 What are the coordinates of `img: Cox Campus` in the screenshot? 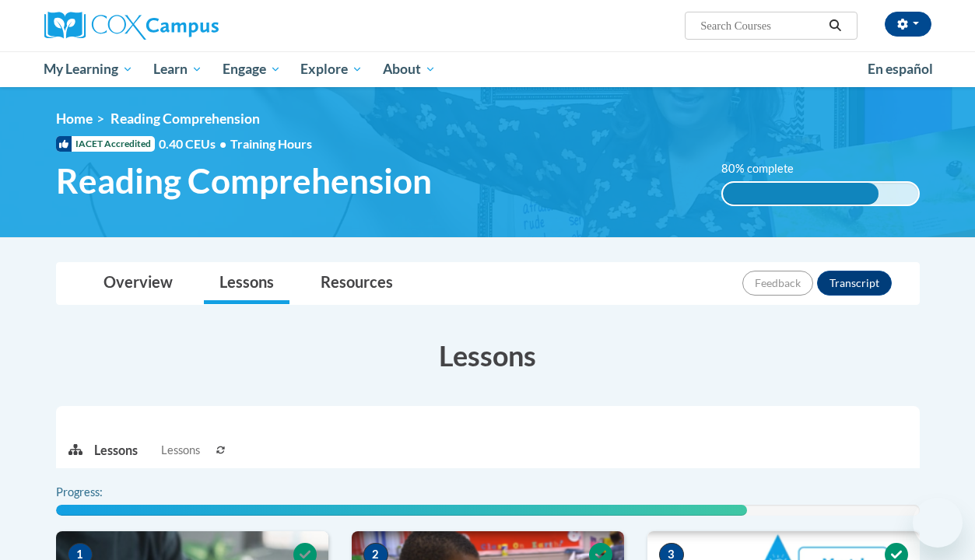 It's located at (131, 26).